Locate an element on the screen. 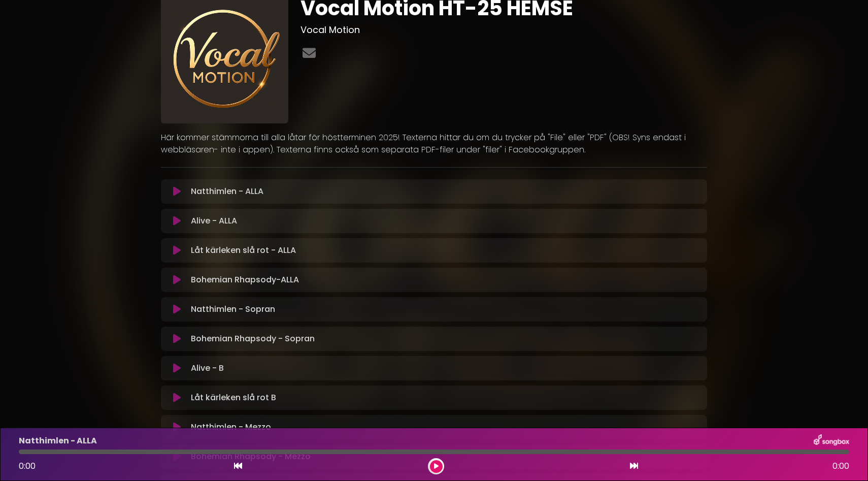 Image resolution: width=868 pixels, height=481 pixels. p: Låt kärleken slå rot B is located at coordinates (234, 398).